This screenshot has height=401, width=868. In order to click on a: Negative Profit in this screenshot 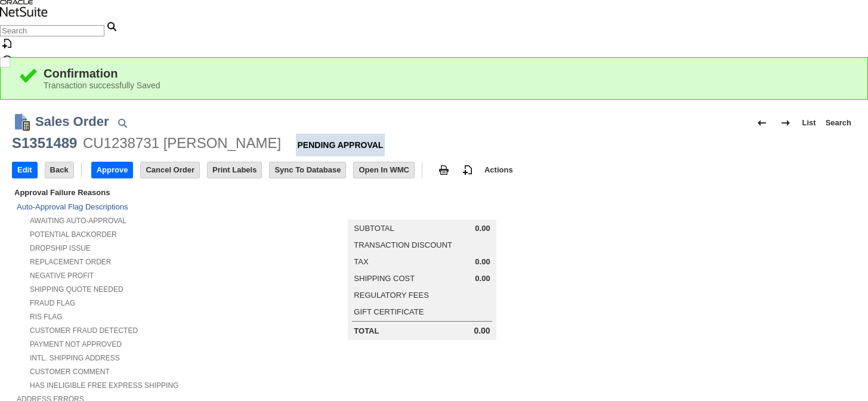, I will do `click(62, 276)`.